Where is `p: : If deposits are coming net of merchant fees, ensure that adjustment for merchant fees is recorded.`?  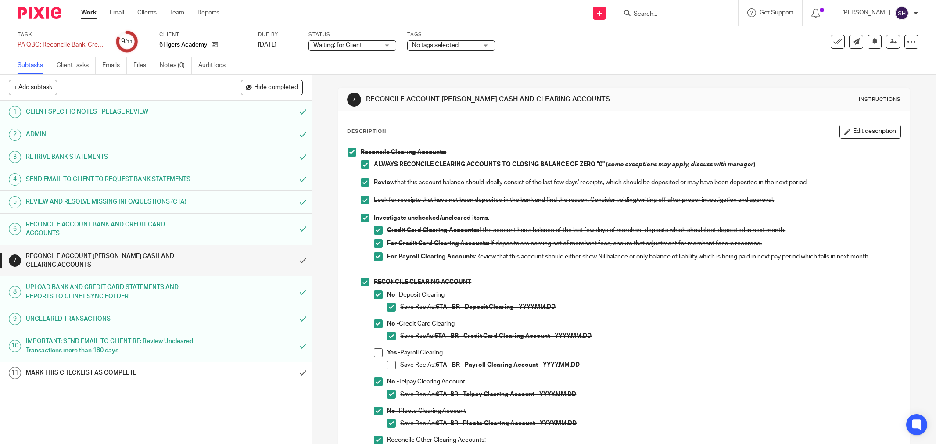 p: : If deposits are coming net of merchant fees, ensure that adjustment for merchant fees is recorded. is located at coordinates (644, 243).